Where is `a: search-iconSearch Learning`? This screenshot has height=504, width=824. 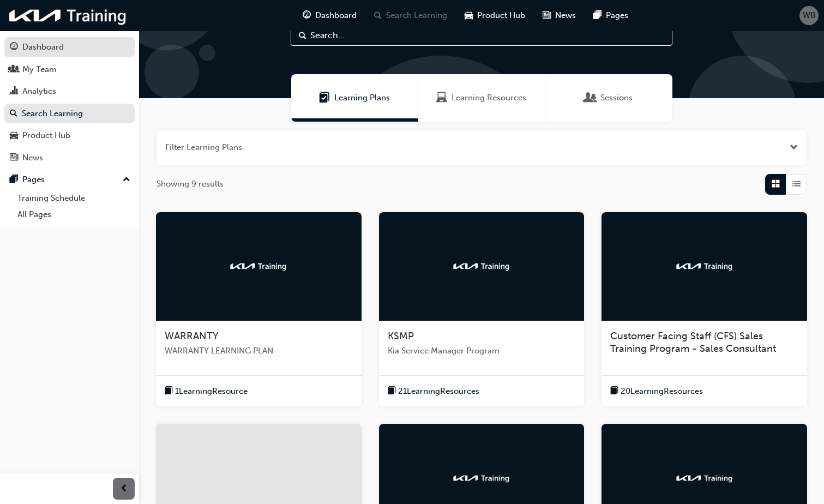
a: search-iconSearch Learning is located at coordinates (410, 16).